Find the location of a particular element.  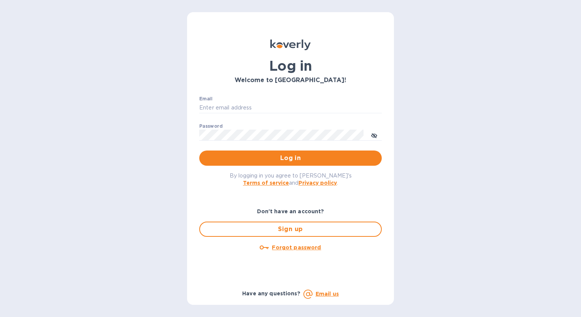

img: Koverly is located at coordinates (290, 45).